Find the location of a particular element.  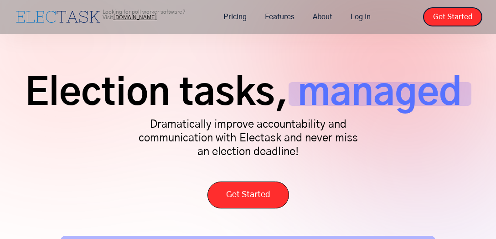

a: Log in is located at coordinates (361, 17).